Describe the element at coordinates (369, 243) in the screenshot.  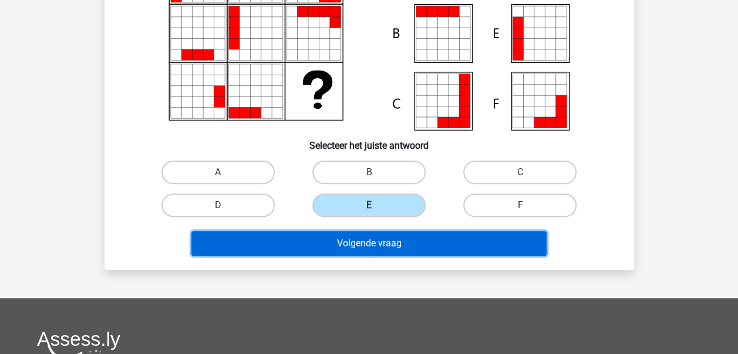
I see `button: Volgende vraag` at that location.